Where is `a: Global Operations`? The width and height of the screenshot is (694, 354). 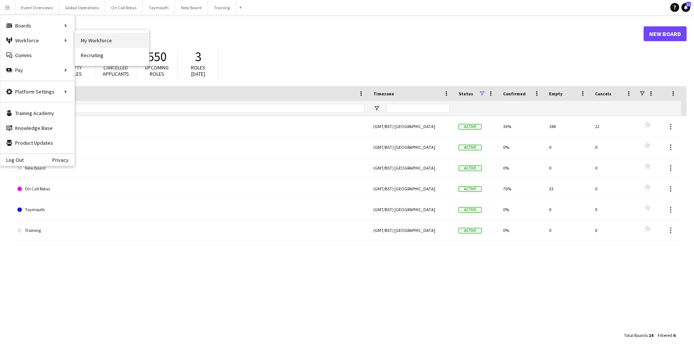 a: Global Operations is located at coordinates (191, 147).